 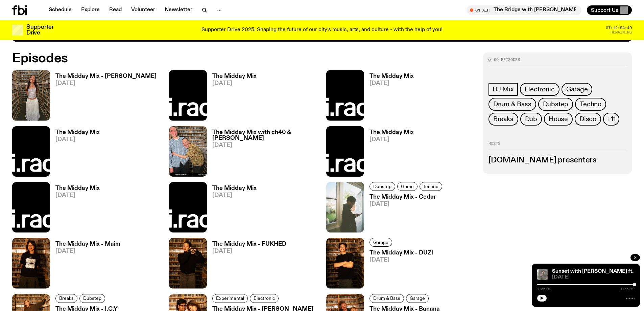 What do you see at coordinates (60, 10) in the screenshot?
I see `a: Schedule` at bounding box center [60, 10].